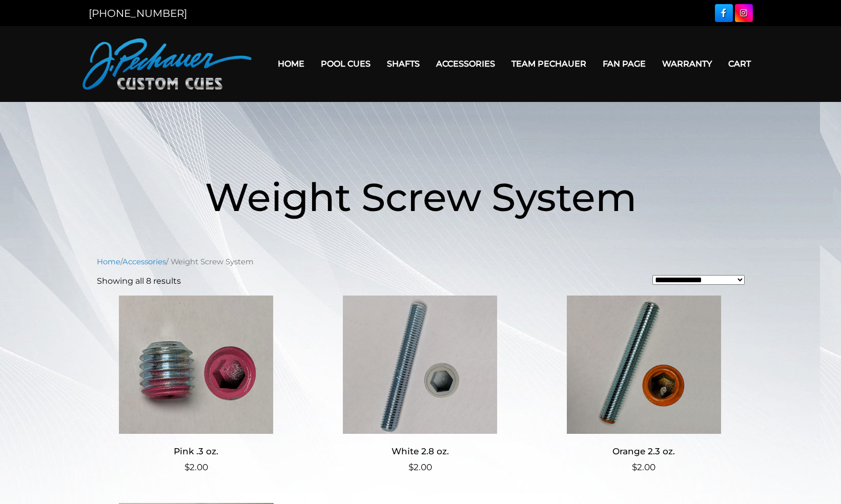  I want to click on p: Showing all 8 results, so click(139, 281).